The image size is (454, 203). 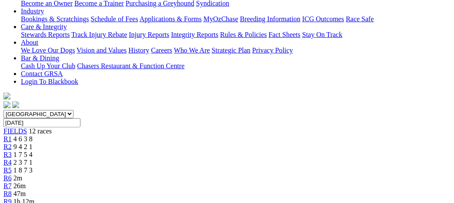 I want to click on a: R4, so click(x=7, y=162).